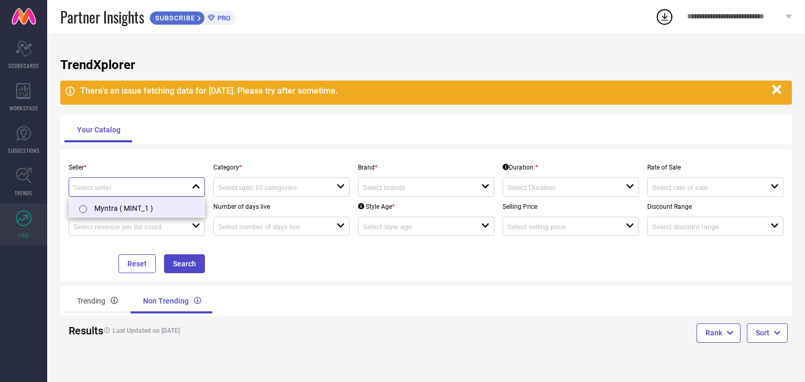  What do you see at coordinates (137, 264) in the screenshot?
I see `button: Reset` at bounding box center [137, 264].